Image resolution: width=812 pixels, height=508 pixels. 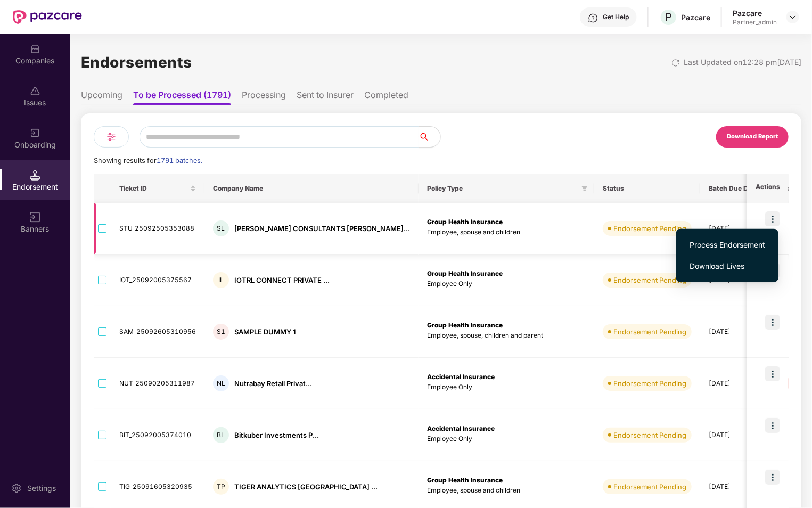 What do you see at coordinates (386, 97) in the screenshot?
I see `li: Completed` at bounding box center [386, 97].